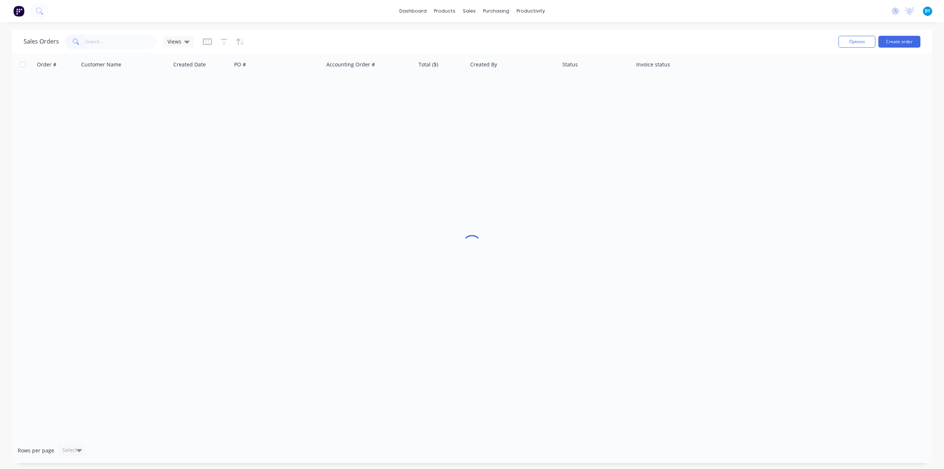 This screenshot has width=944, height=469. What do you see at coordinates (174, 41) in the screenshot?
I see `span: Views` at bounding box center [174, 41].